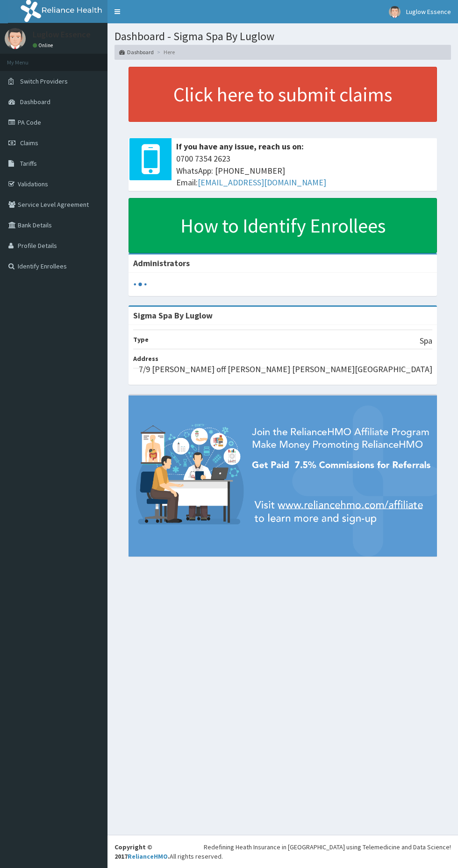 The image size is (458, 868). I want to click on span: Claims, so click(29, 143).